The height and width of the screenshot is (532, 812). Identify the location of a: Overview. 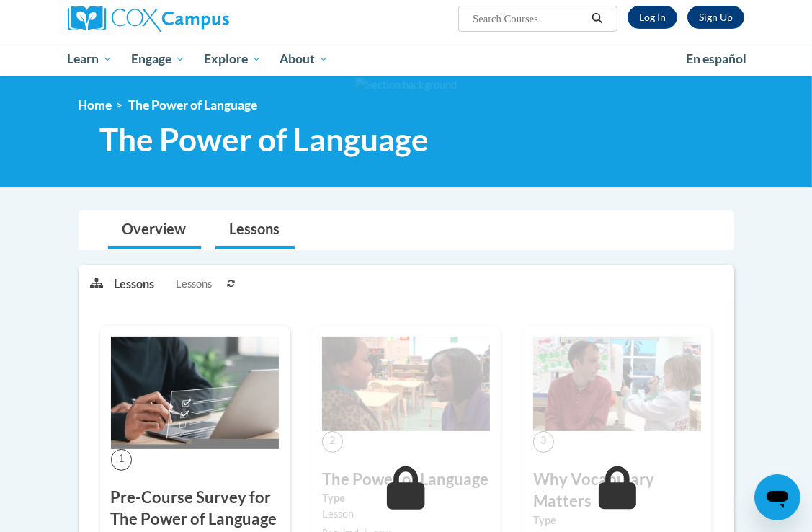
(154, 230).